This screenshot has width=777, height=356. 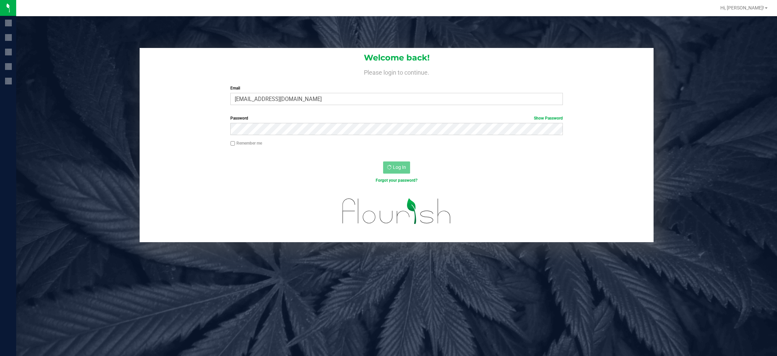 I want to click on button: Log In, so click(x=397, y=167).